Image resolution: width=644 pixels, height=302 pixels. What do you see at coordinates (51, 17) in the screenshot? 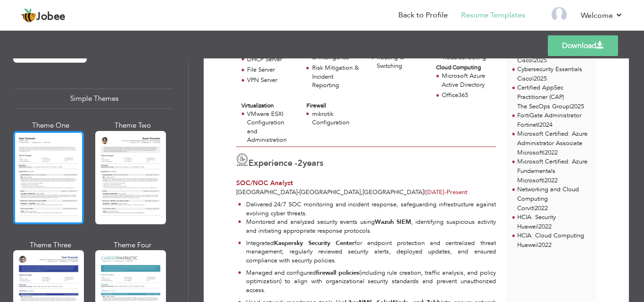
I see `span: Jobee` at bounding box center [51, 17].